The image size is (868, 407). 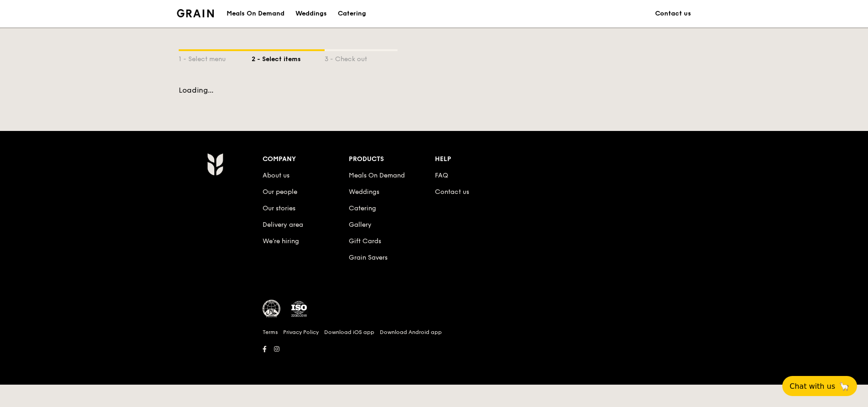 What do you see at coordinates (478, 159) in the screenshot?
I see `div: Help` at bounding box center [478, 159].